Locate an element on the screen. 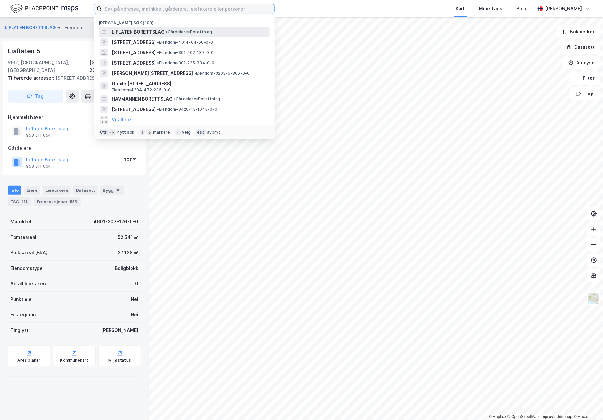 The height and width of the screenshot is (420, 603). div: Tomteareal is located at coordinates (23, 238).